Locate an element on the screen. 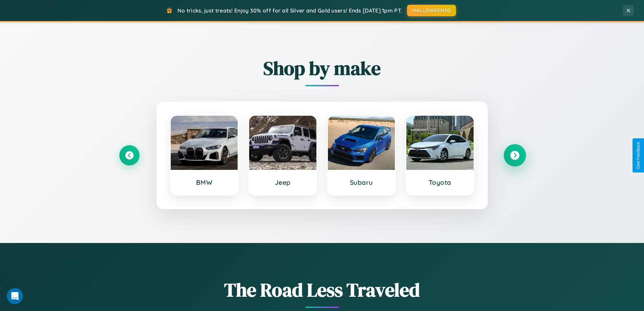  div: Give Feedback is located at coordinates (639, 155).